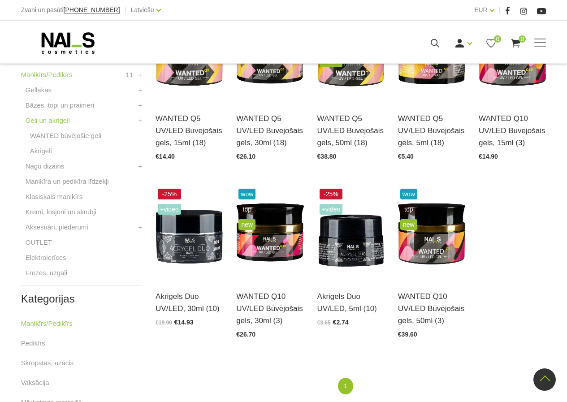  I want to click on div: Zvani un pasūti, so click(70, 10).